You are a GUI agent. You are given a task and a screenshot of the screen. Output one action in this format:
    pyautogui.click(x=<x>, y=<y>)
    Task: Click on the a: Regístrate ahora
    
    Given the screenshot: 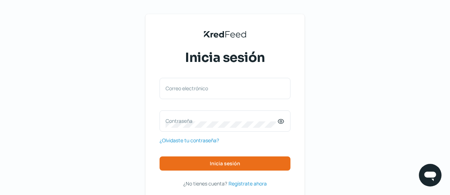 What is the action you would take?
    pyautogui.click(x=247, y=183)
    